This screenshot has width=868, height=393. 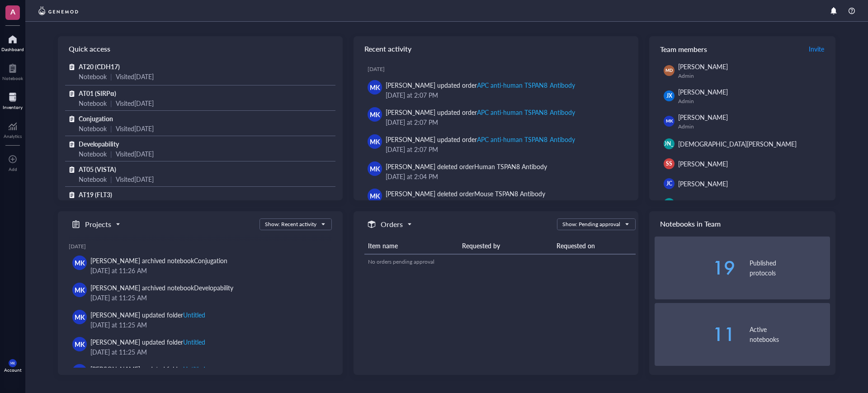 I want to click on a: Notebook, so click(x=13, y=71).